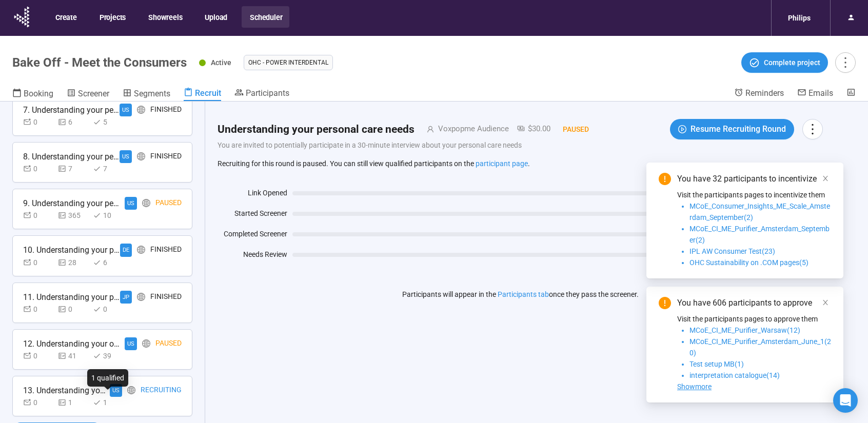  I want to click on span: Emails, so click(821, 93).